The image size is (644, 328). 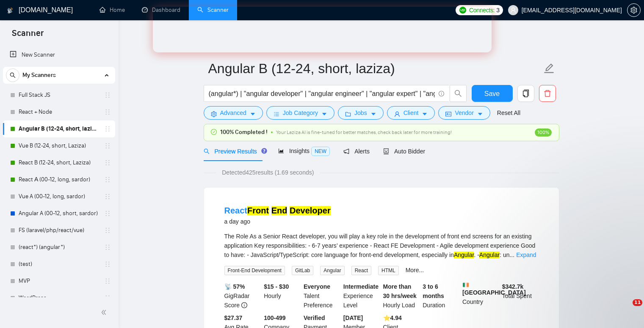 I want to click on span: NEW, so click(x=321, y=151).